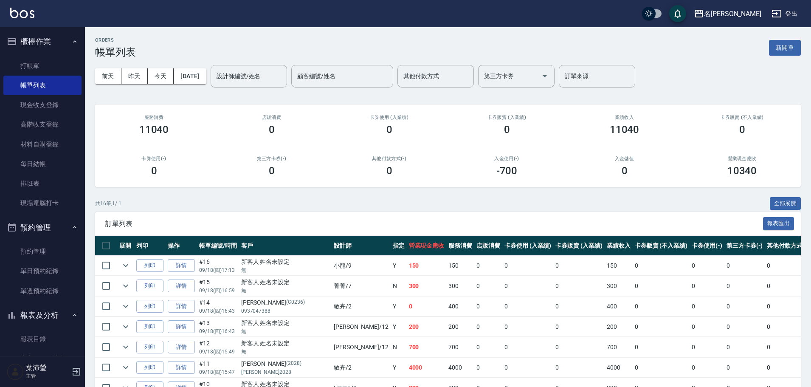 This screenshot has height=387, width=811. Describe the element at coordinates (42, 291) in the screenshot. I see `a: 單週預約紀錄` at that location.